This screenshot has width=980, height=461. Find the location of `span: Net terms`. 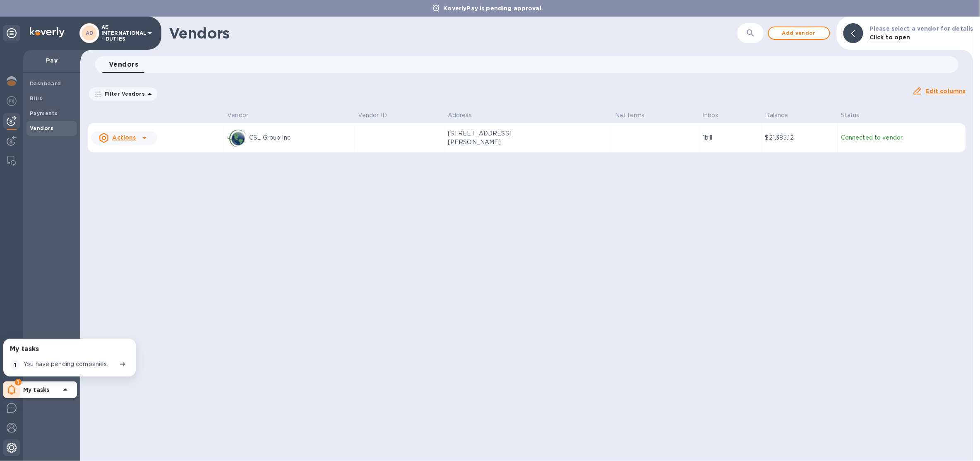

span: Net terms is located at coordinates (635, 115).